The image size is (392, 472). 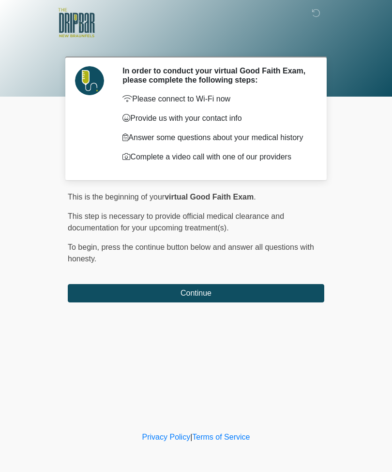 What do you see at coordinates (216, 75) in the screenshot?
I see `h2: In order to conduct your virtual Good Faith Exam, please complete the following steps:` at bounding box center [216, 75].